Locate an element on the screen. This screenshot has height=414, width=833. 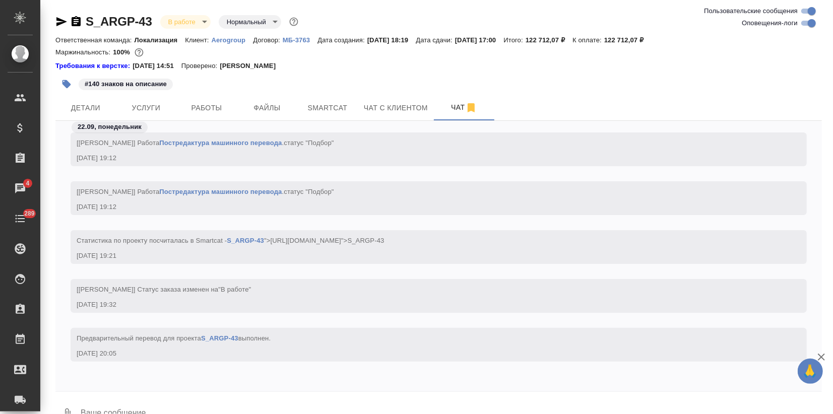
a: 289 is located at coordinates (20, 219).